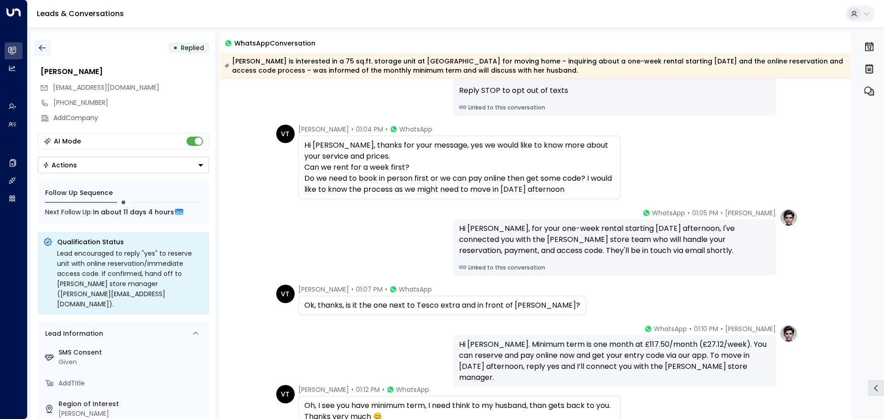 The height and width of the screenshot is (419, 884). I want to click on p: Qualification Status, so click(130, 242).